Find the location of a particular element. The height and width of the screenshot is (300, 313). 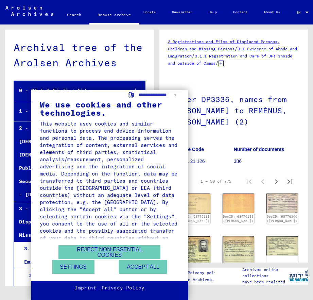

button: Accept all is located at coordinates (143, 267).